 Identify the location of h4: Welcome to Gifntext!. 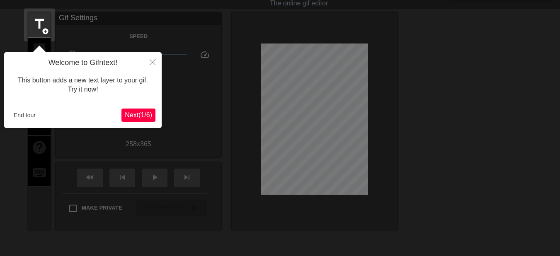
(83, 63).